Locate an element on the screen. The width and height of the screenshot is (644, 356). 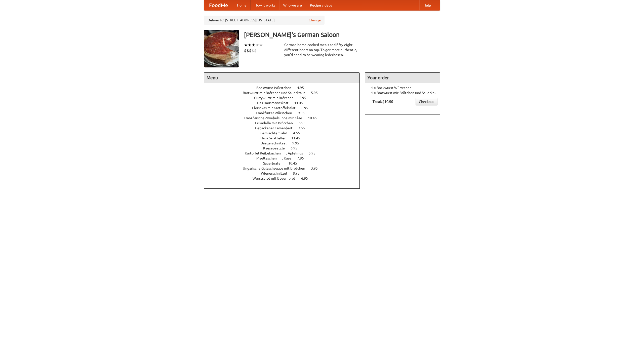
a: Frikadelle mit Brötchen 6.95 is located at coordinates (284, 123).